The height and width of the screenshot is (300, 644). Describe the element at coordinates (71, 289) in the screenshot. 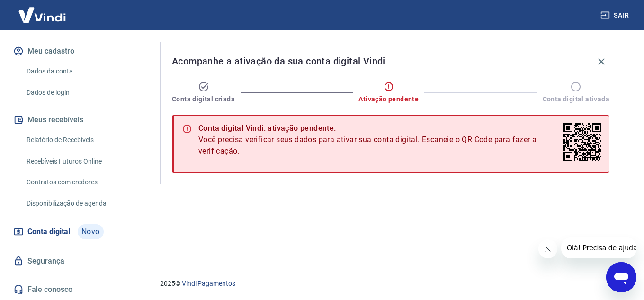

I see `a: Fale conosco` at that location.